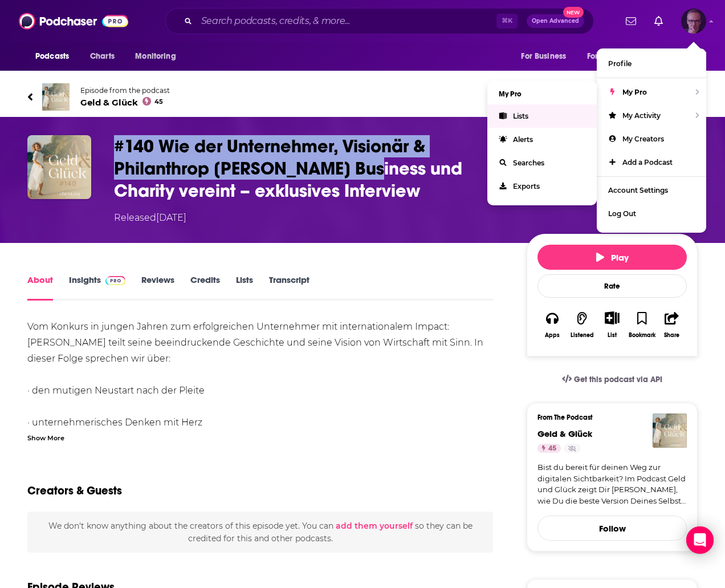 Image resolution: width=725 pixels, height=588 pixels. What do you see at coordinates (97, 287) in the screenshot?
I see `a: InsightsPodchaser Pro` at bounding box center [97, 287].